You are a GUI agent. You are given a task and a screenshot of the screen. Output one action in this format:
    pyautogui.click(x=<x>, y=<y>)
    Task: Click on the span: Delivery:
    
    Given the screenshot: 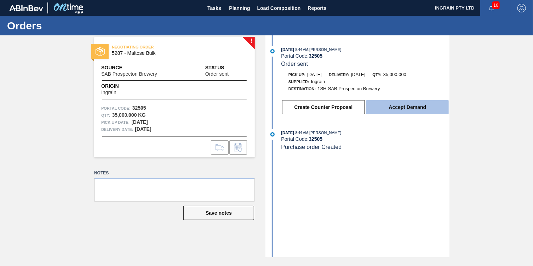 What is the action you would take?
    pyautogui.click(x=339, y=75)
    